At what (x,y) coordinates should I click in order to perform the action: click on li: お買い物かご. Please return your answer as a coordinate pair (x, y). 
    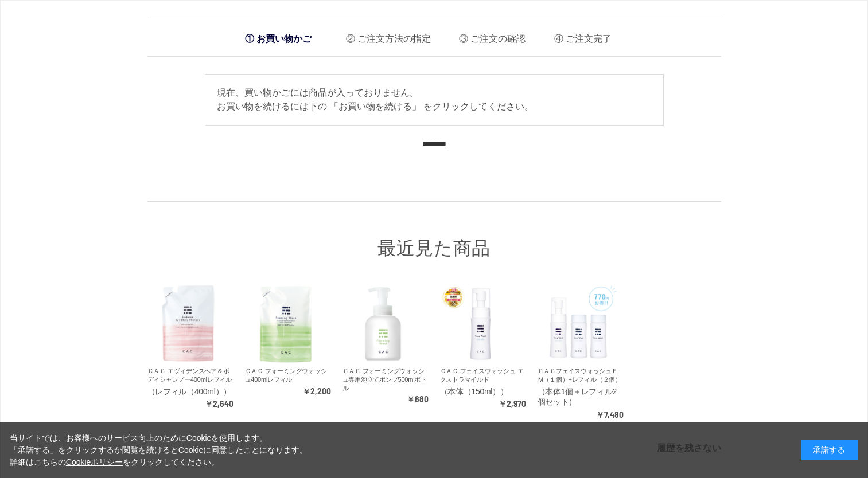
    Looking at the image, I should click on (278, 38).